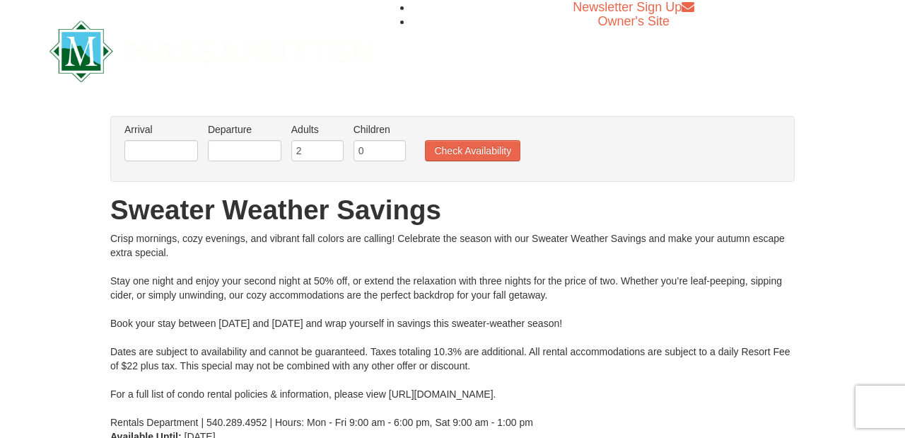 Image resolution: width=905 pixels, height=438 pixels. What do you see at coordinates (453, 330) in the screenshot?
I see `div: Crisp mornings, cozy evenings, and vibrant fall colors are calling! Celebrate the season with our...` at bounding box center [453, 330].